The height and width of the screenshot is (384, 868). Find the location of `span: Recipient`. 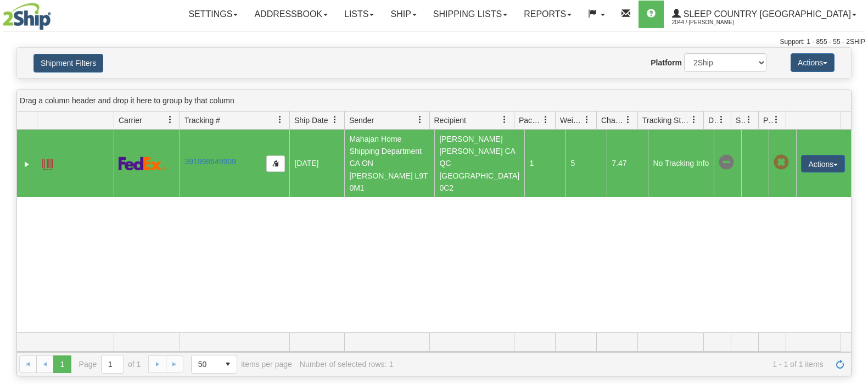

span: Recipient is located at coordinates (450, 120).